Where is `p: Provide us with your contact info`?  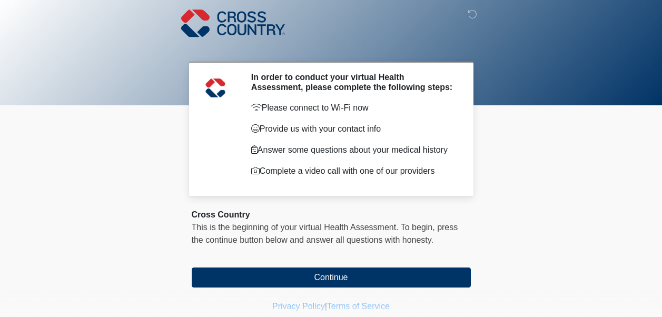
p: Provide us with your contact info is located at coordinates (353, 129).